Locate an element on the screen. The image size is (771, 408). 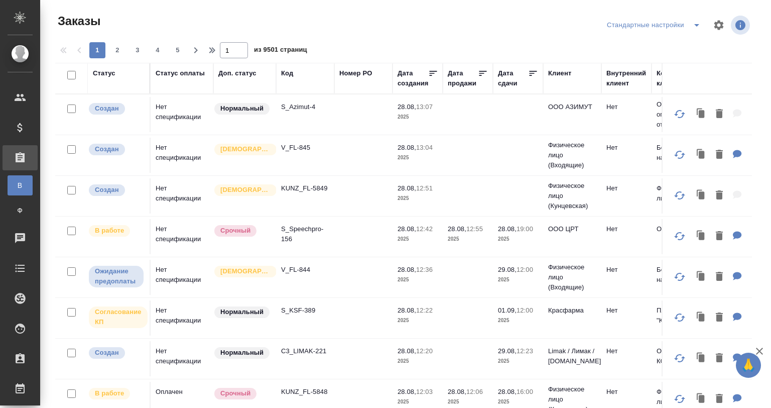
button: 4 is located at coordinates (158, 50).